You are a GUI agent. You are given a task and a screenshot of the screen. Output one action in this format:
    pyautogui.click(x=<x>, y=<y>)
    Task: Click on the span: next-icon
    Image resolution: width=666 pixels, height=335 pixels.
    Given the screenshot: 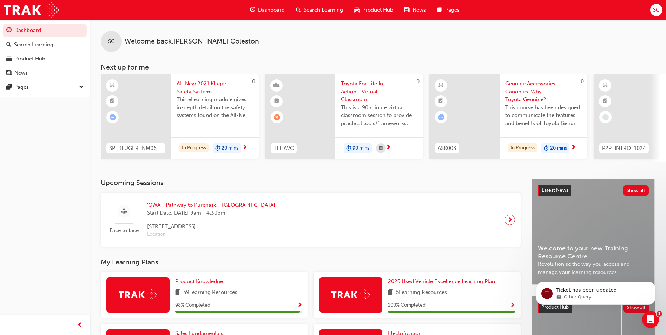 What is the action you would take?
    pyautogui.click(x=509, y=220)
    